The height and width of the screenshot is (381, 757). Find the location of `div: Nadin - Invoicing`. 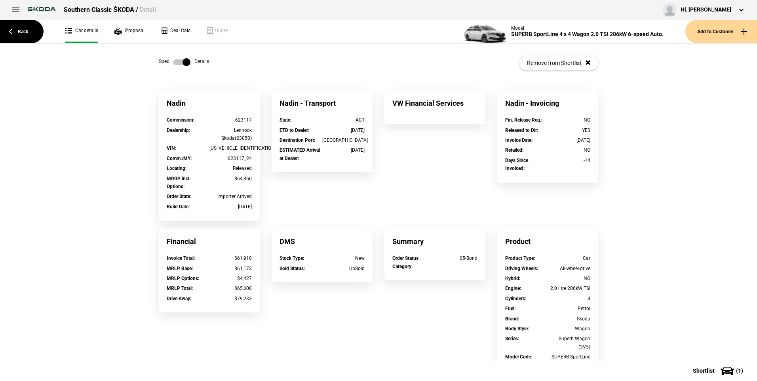

div: Nadin - Invoicing is located at coordinates (548, 103).